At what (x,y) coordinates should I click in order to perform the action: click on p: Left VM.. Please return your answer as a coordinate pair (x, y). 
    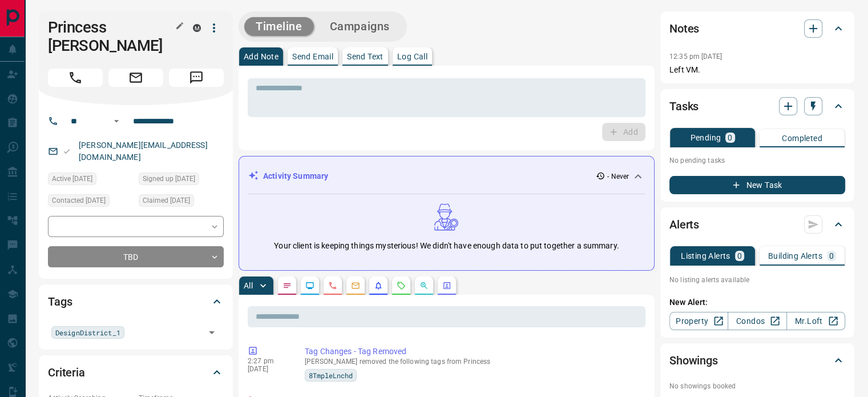
    Looking at the image, I should click on (757, 70).